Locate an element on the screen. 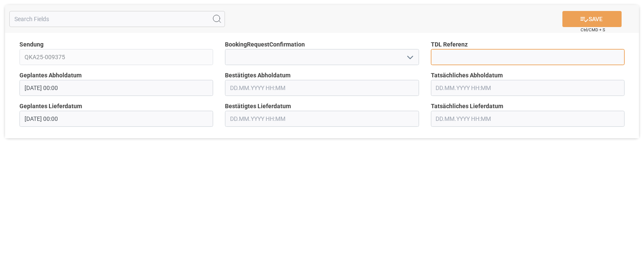  button: open menu is located at coordinates (409, 57).